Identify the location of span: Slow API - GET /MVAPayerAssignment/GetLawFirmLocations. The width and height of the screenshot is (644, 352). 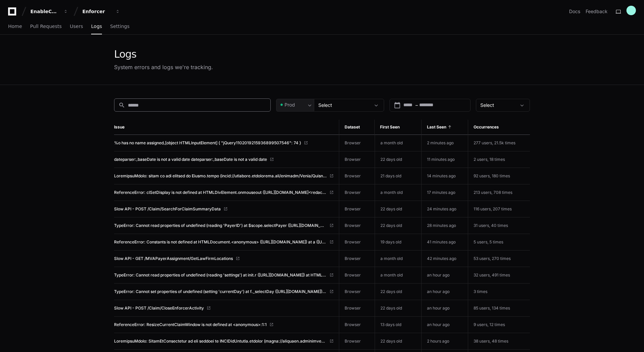
(173, 258).